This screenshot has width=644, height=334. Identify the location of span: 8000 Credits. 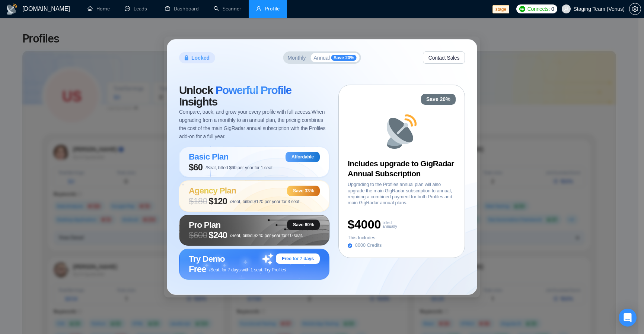
(368, 245).